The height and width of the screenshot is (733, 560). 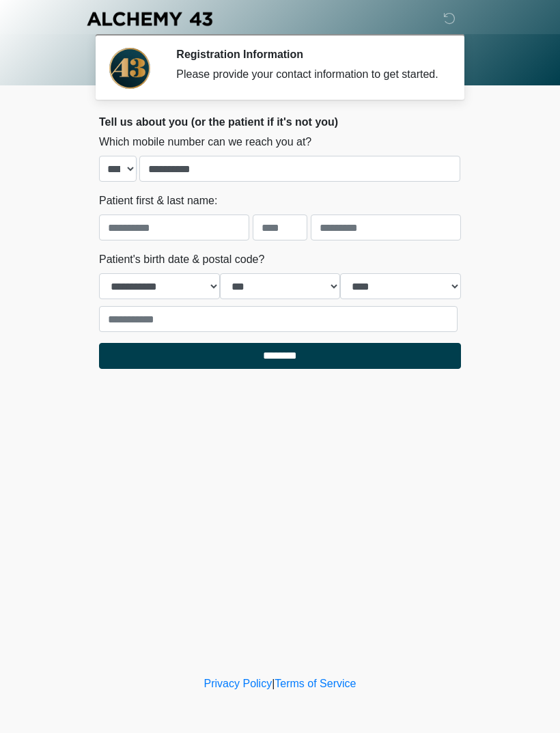 I want to click on h2: Tell us about you (or the patient if it's not you), so click(x=280, y=122).